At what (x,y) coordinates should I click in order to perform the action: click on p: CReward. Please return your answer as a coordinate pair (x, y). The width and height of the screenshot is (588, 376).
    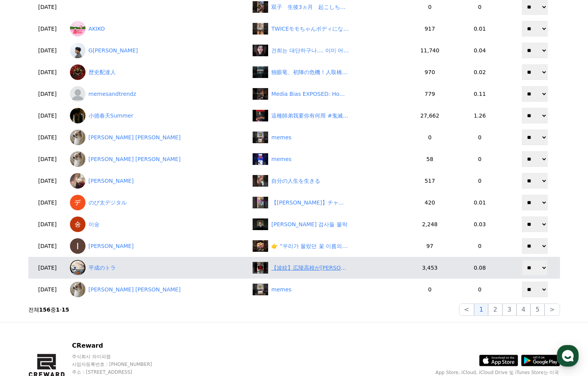
    Looking at the image, I should click on (139, 346).